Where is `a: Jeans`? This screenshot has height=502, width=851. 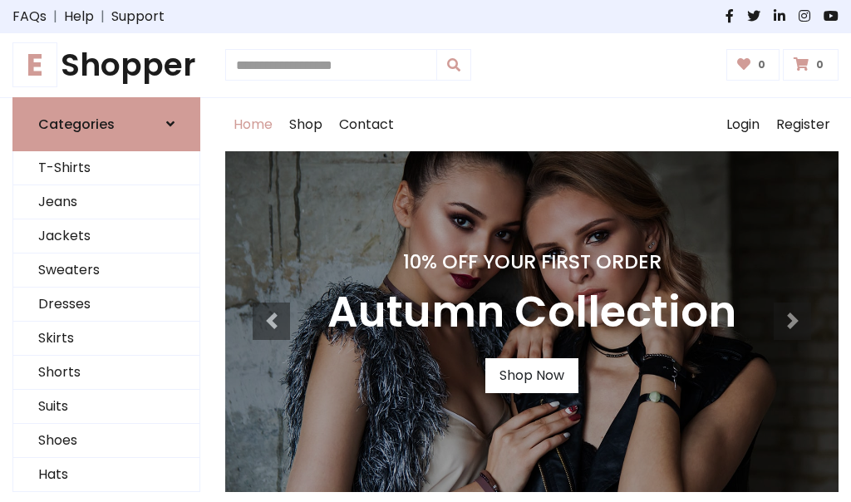
a: Jeans is located at coordinates (106, 202).